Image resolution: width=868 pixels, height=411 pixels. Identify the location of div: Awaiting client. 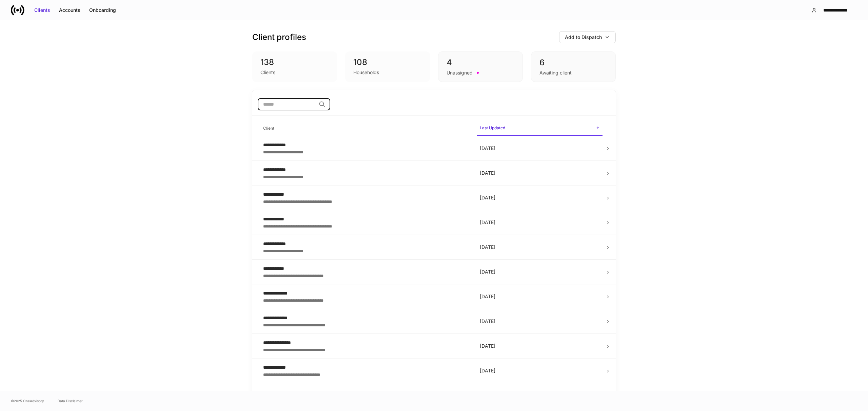
(555, 73).